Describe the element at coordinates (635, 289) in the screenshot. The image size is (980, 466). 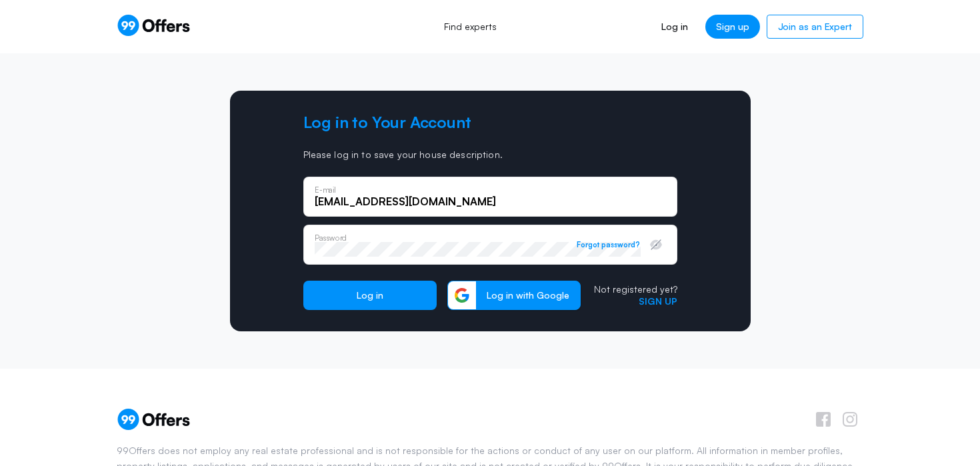
I see `p: Not registered yet?` at that location.